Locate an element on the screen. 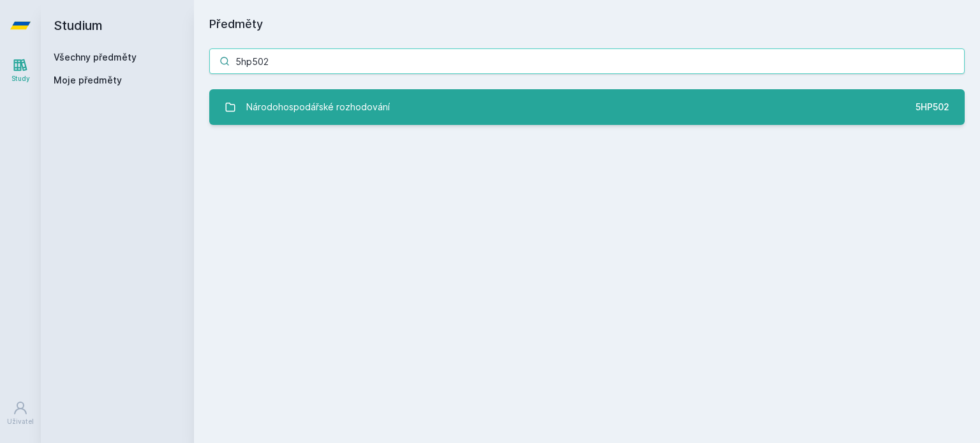  h1: Předměty is located at coordinates (587, 24).